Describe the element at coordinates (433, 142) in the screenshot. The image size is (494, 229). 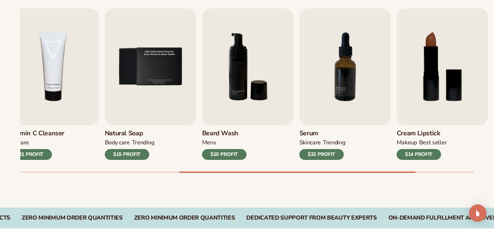
I see `div: BEST SELLER` at that location.